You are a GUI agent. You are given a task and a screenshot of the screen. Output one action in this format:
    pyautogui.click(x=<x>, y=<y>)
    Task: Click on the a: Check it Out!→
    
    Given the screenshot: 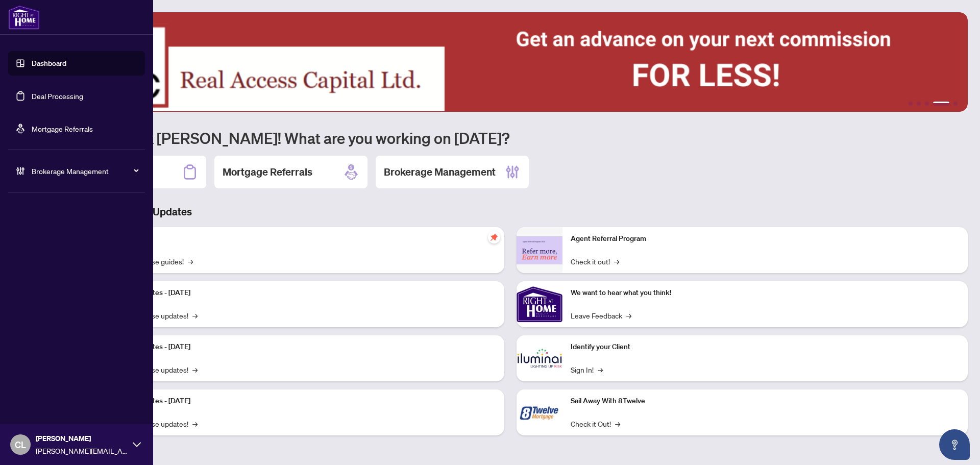 What is the action you would take?
    pyautogui.click(x=595, y=424)
    